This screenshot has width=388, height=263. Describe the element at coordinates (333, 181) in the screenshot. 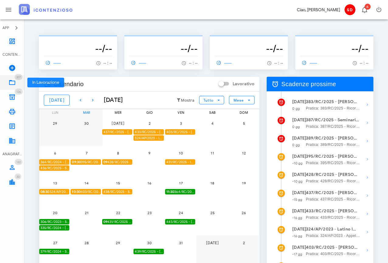

I see `span: Pratica: 428/RC/2025 - Ricorso contro Agenzia Entrate Riscossione, Comune Di Ispica (Udienza)` at that location.